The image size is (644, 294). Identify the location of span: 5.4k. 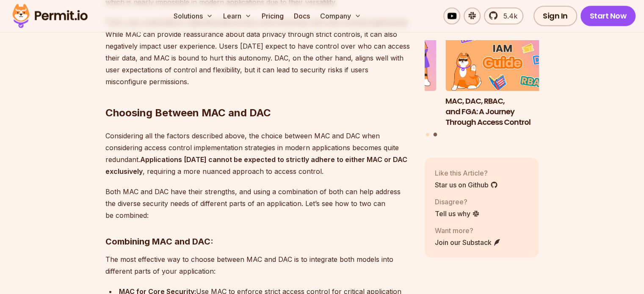
(508, 16).